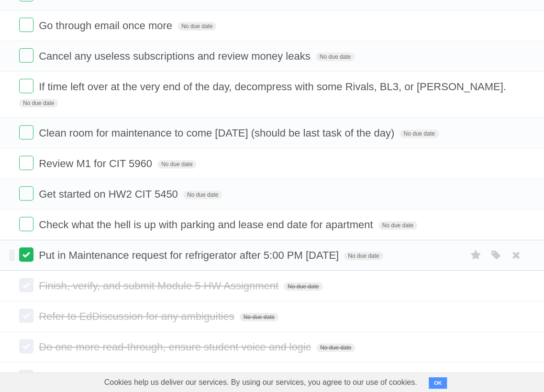 The height and width of the screenshot is (392, 544). What do you see at coordinates (176, 56) in the screenshot?
I see `span: Cancel any useless subscriptions and review money leaks` at bounding box center [176, 56].